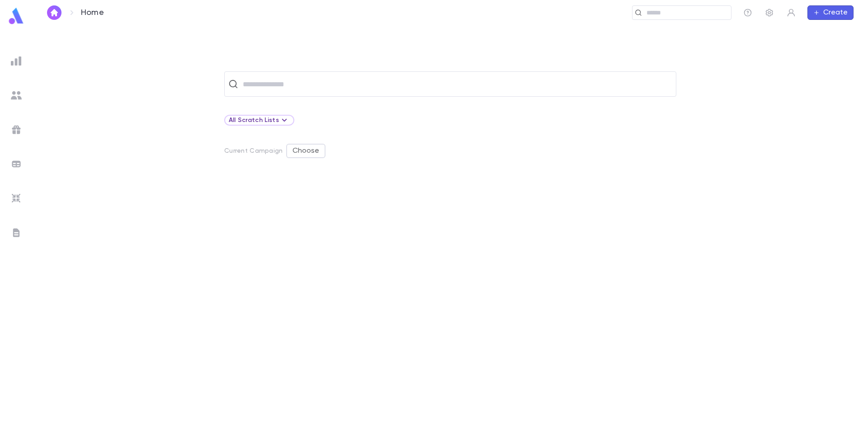 This screenshot has height=427, width=868. Describe the element at coordinates (93, 13) in the screenshot. I see `p: Home` at that location.